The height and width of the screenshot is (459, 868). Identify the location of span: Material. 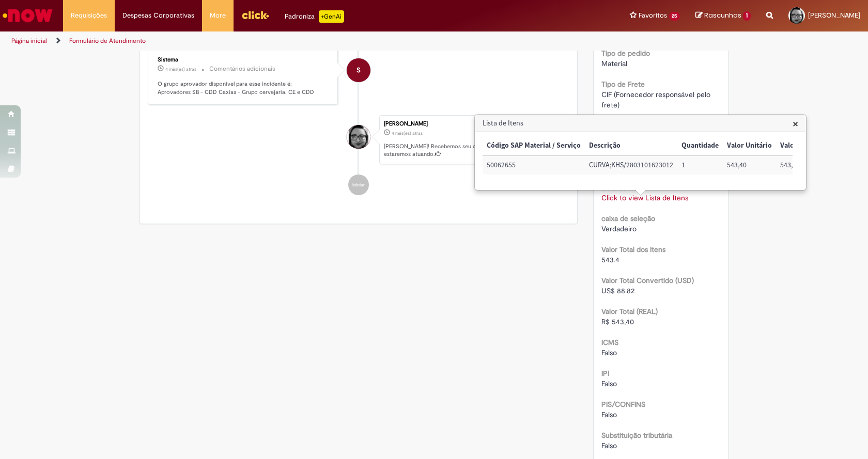
(614, 64).